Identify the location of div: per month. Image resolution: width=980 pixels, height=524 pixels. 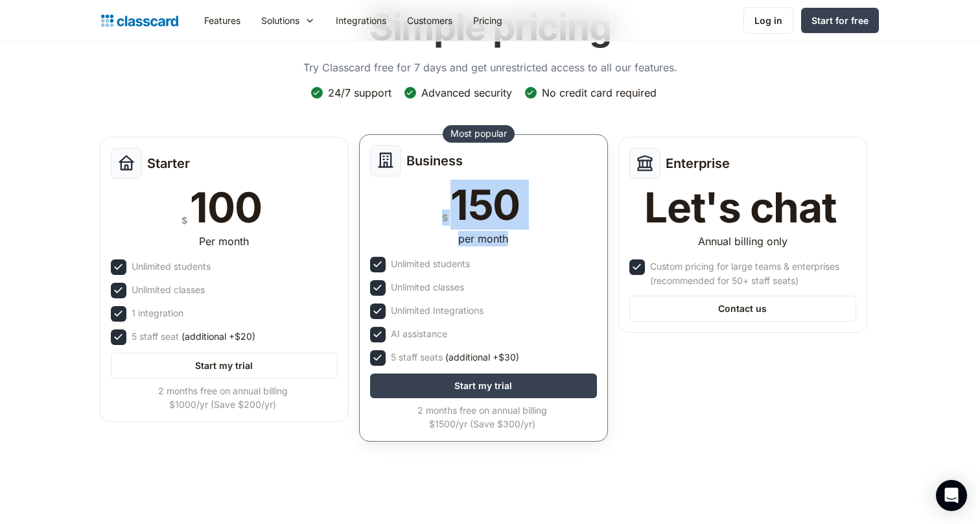
(483, 239).